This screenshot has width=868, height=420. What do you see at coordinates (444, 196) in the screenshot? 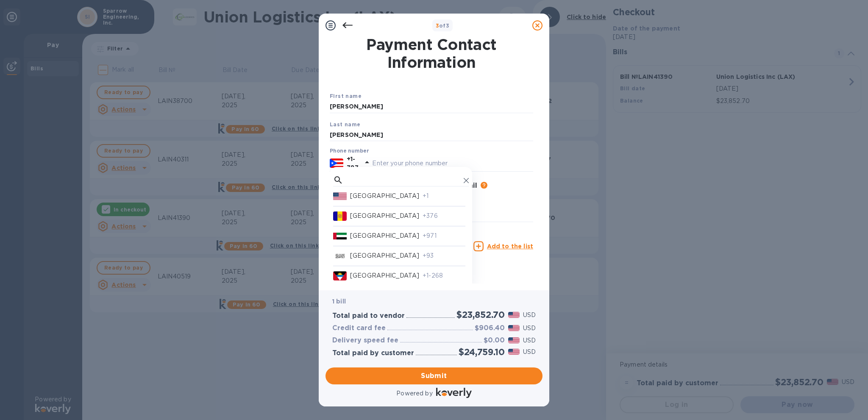
I see `p: +1` at bounding box center [444, 196].